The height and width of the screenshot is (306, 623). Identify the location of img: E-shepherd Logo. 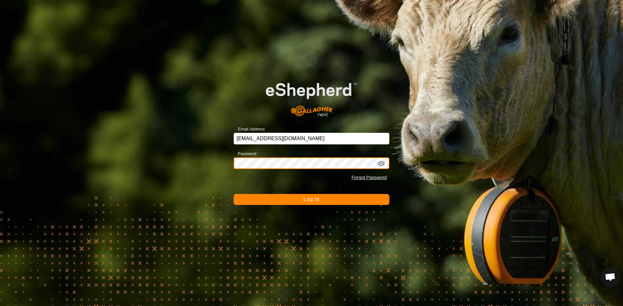
(311, 97).